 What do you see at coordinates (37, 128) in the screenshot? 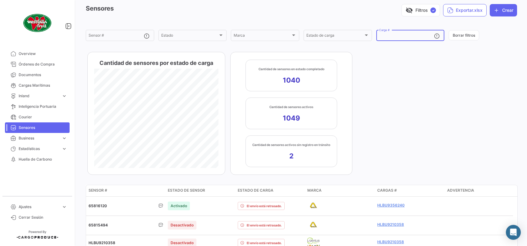
I see `a: Sensores` at bounding box center [37, 128].